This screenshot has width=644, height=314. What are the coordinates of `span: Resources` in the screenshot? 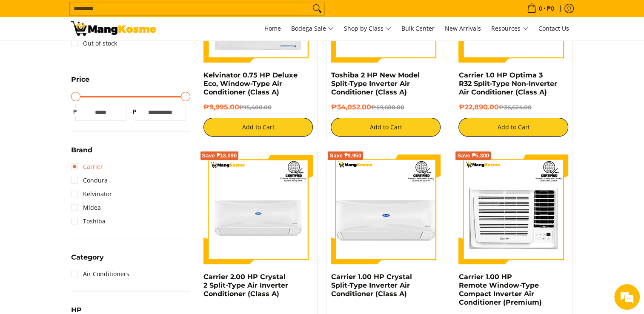 It's located at (509, 28).